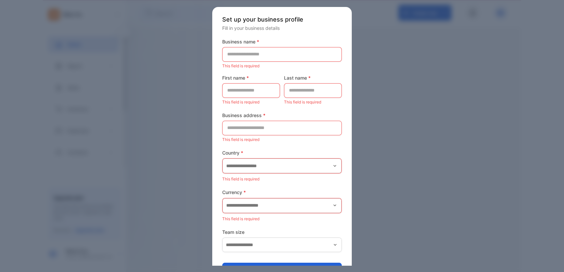 The image size is (564, 272). Describe the element at coordinates (313, 78) in the screenshot. I see `label: Last name` at that location.